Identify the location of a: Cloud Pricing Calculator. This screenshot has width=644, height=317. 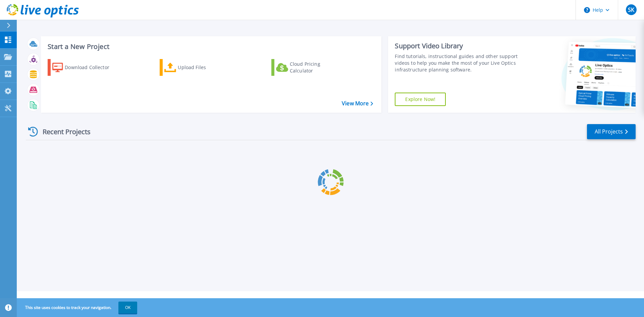
(308, 67).